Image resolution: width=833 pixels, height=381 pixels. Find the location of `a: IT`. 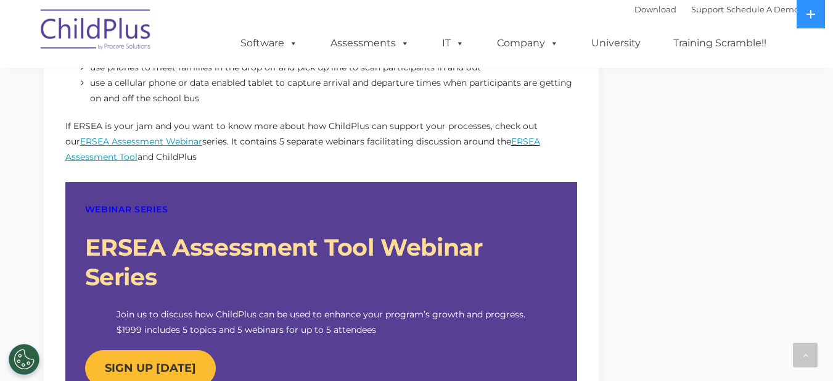

a: IT is located at coordinates (453, 43).